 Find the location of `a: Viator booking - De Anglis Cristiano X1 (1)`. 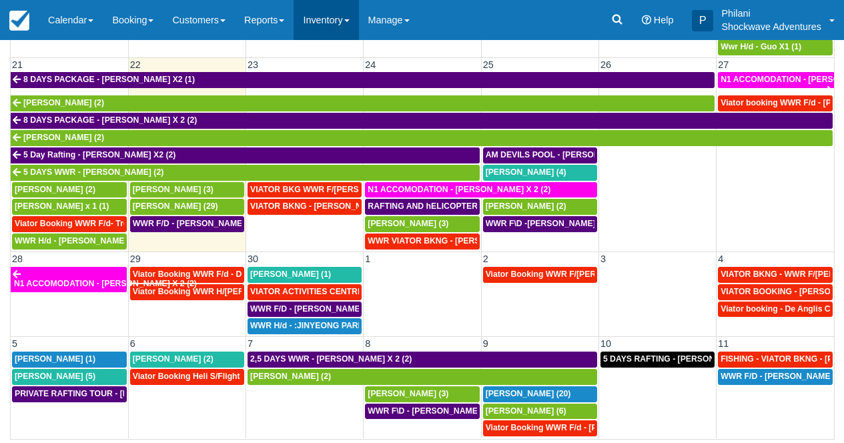

a: Viator booking - De Anglis Cristiano X1 (1) is located at coordinates (775, 310).